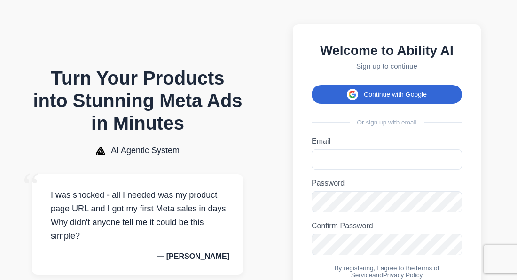  I want to click on a: Terms of Service, so click(396, 272).